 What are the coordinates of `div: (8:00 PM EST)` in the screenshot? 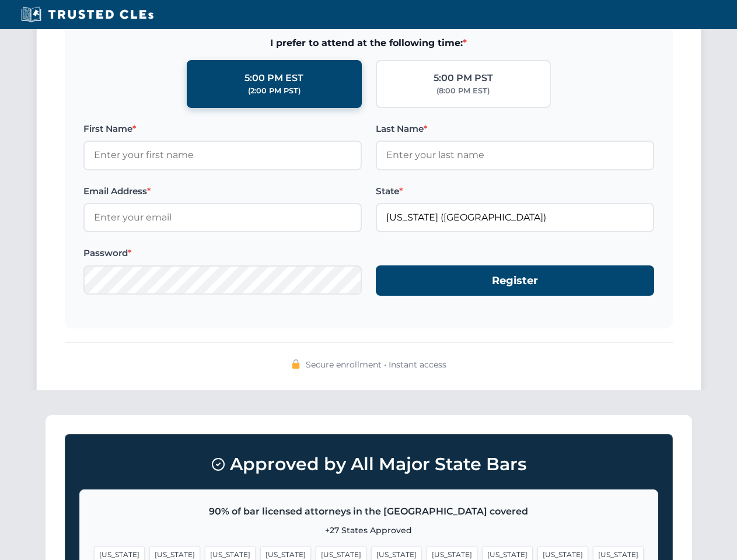 It's located at (463, 91).